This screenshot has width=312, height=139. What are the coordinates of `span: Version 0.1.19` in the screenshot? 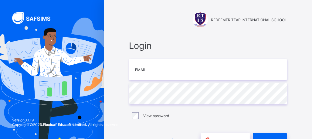 It's located at (65, 120).